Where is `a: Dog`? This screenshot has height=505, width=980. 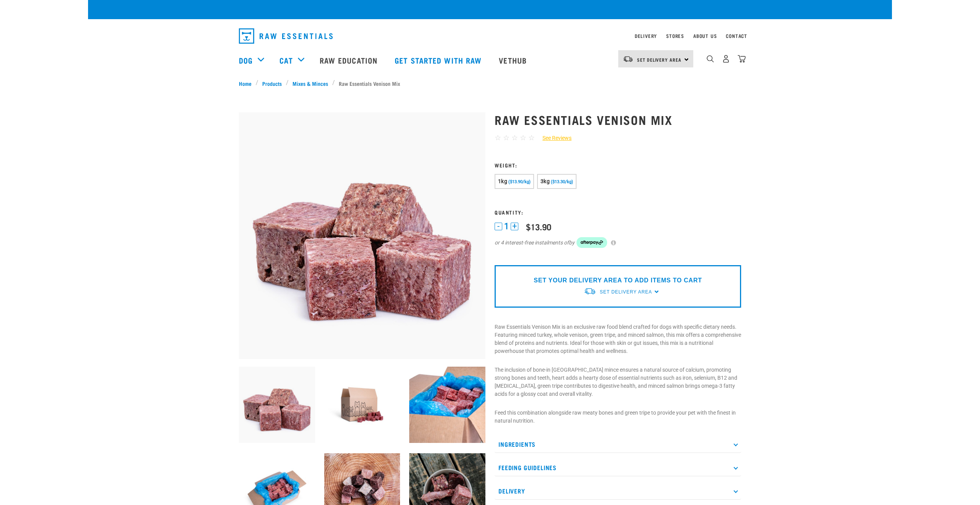 a: Dog is located at coordinates (246, 60).